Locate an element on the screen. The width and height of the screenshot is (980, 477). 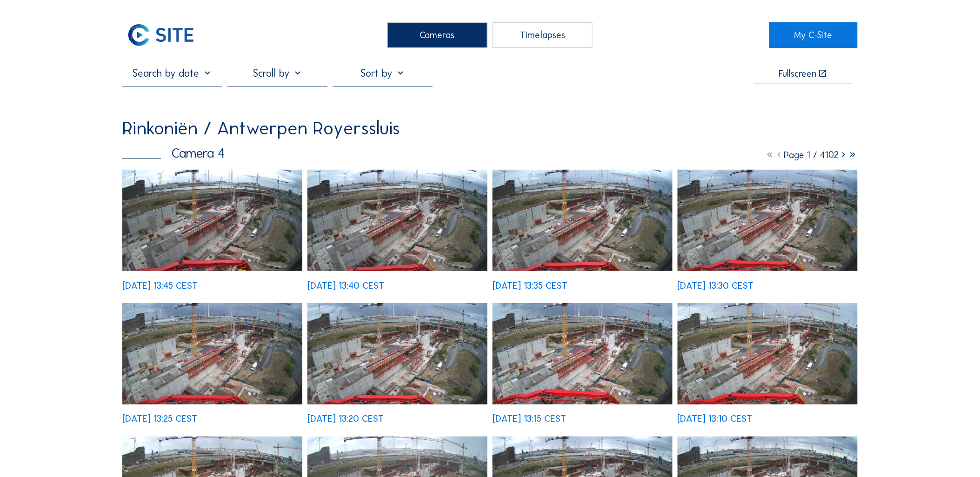
div: Timelapses is located at coordinates (542, 35).